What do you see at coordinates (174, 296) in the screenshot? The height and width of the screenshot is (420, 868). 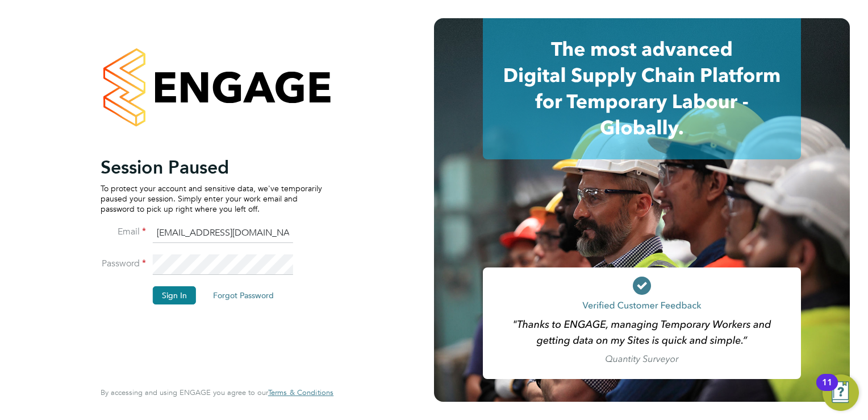 I see `button: Sign In` at bounding box center [174, 296].